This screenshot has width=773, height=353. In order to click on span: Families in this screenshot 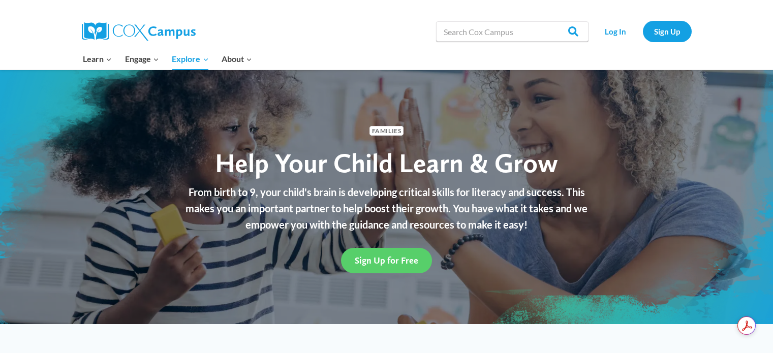, I will do `click(386, 131)`.